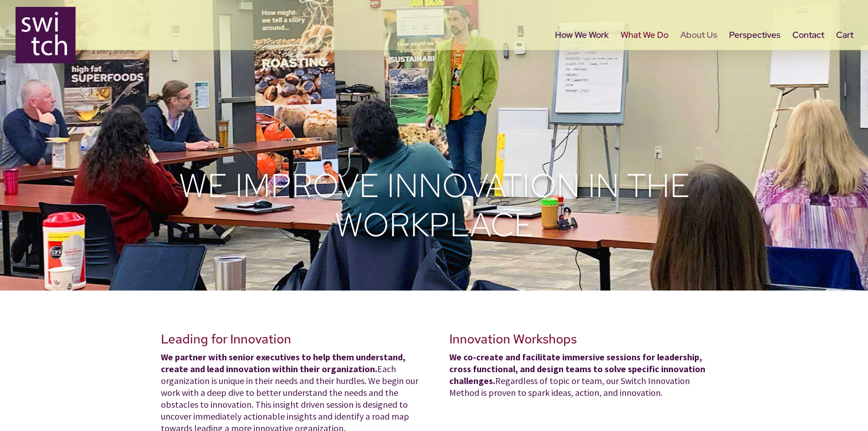 The width and height of the screenshot is (868, 431). I want to click on a: Perspectives, so click(755, 52).